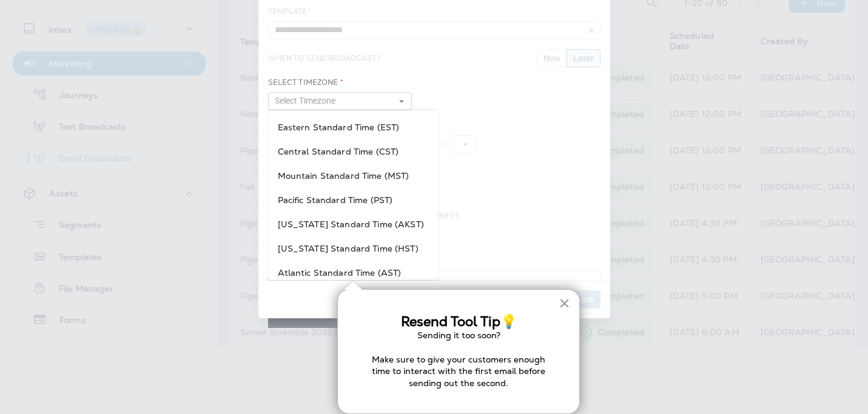 Image resolution: width=868 pixels, height=414 pixels. What do you see at coordinates (459, 371) in the screenshot?
I see `p: Make sure to give your customers enough time to interact with the first email before sending out ...` at bounding box center [459, 371].